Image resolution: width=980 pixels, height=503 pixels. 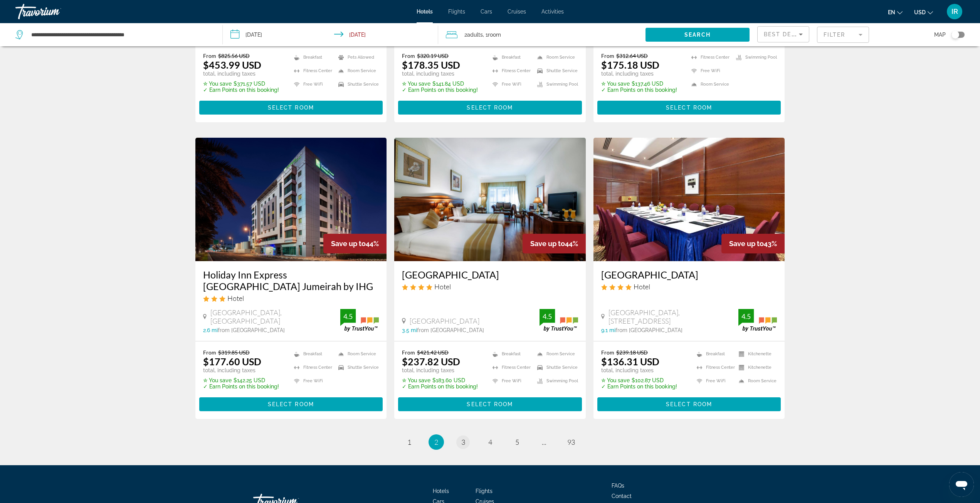 I want to click on a: Contact, so click(x=622, y=496).